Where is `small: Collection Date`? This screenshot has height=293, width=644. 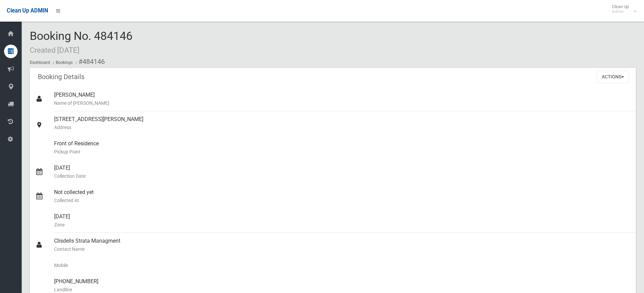
small: Collection Date is located at coordinates (342, 176).